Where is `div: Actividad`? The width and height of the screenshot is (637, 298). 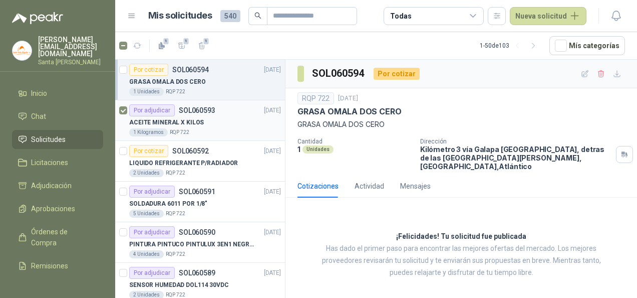
div: Actividad is located at coordinates (369, 186).